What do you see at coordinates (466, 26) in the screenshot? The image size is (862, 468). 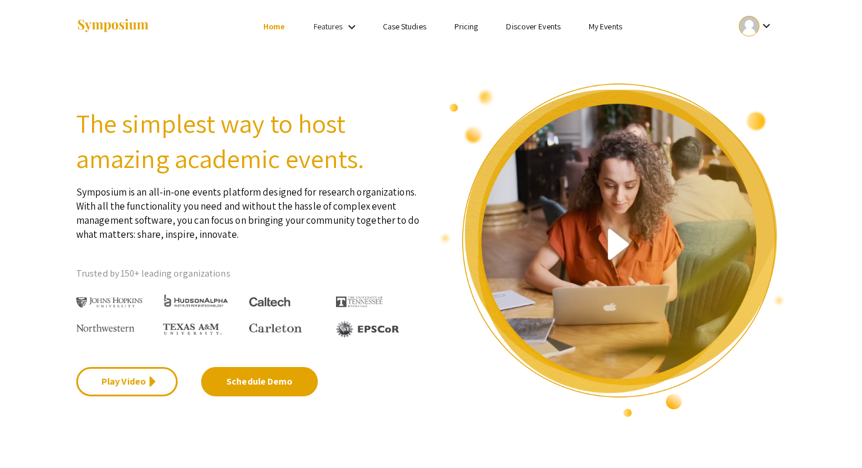 I see `a: Pricing` at bounding box center [466, 26].